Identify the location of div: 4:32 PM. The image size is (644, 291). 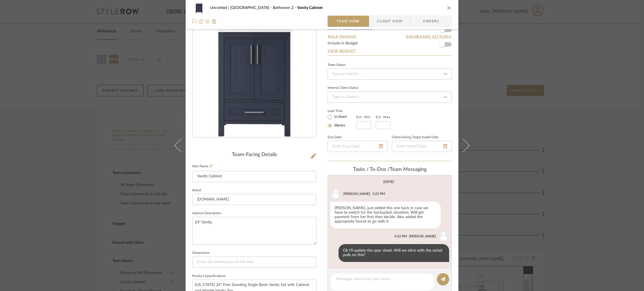
(401, 236).